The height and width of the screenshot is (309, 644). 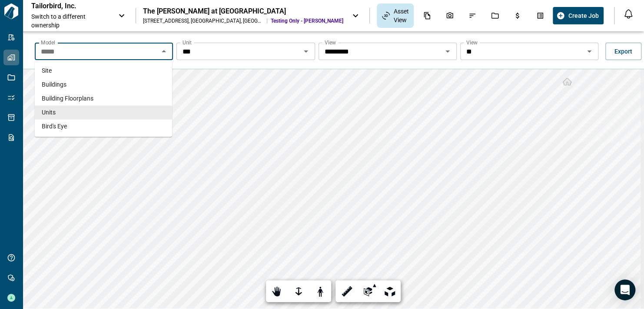 I want to click on span: Building Floorplans, so click(x=67, y=98).